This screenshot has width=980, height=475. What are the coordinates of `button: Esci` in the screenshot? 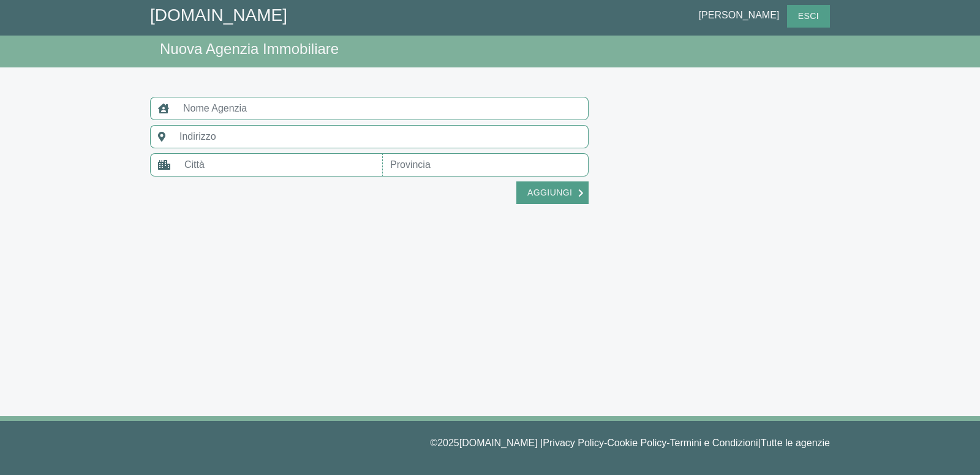 It's located at (808, 16).